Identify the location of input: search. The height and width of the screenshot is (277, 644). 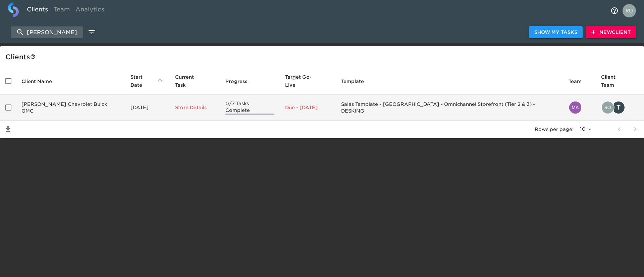
(47, 32).